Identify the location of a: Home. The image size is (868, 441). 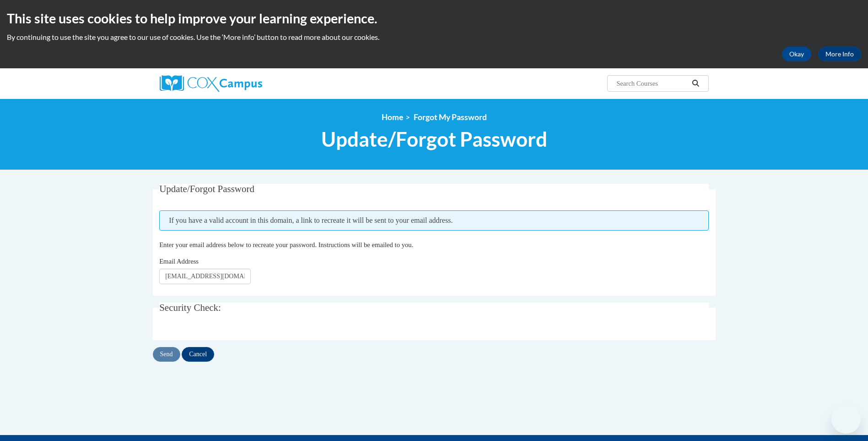
(392, 117).